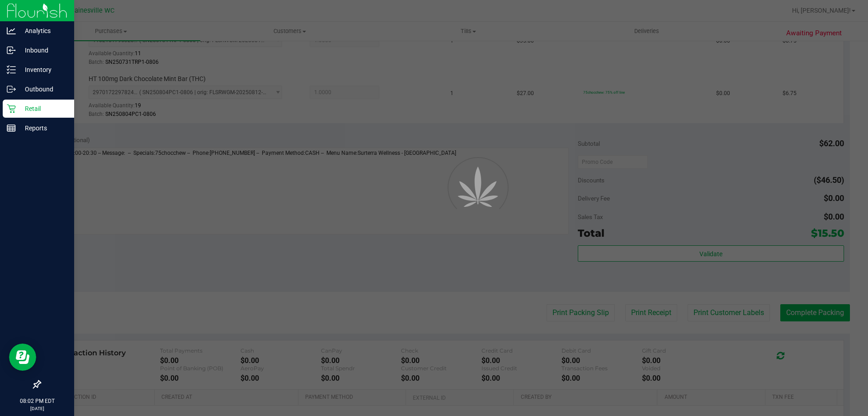 This screenshot has width=868, height=416. What do you see at coordinates (43, 109) in the screenshot?
I see `p: Retail` at bounding box center [43, 109].